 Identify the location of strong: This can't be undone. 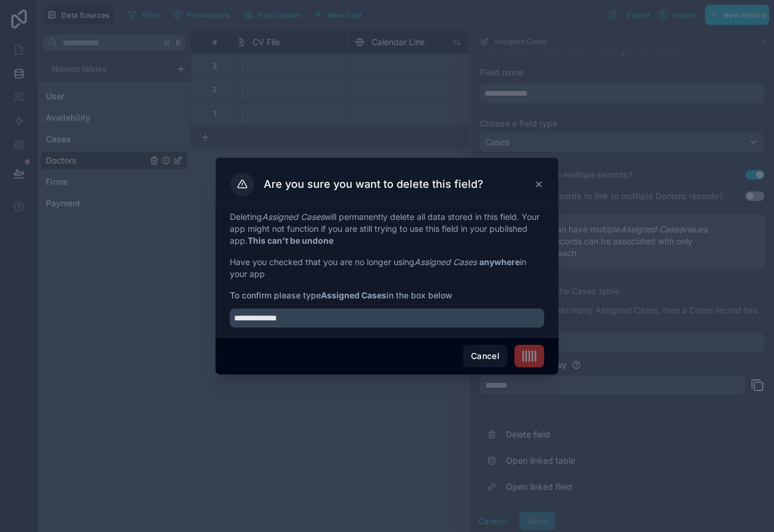
(290, 240).